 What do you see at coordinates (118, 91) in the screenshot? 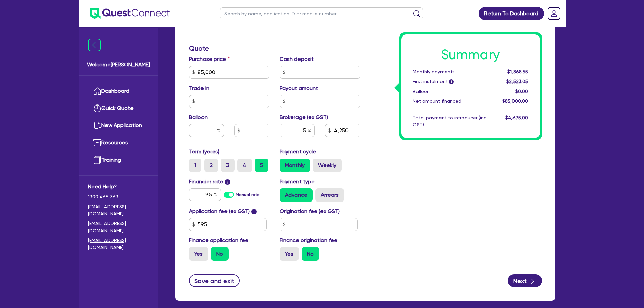
I see `a: Dashboard` at bounding box center [118, 91].